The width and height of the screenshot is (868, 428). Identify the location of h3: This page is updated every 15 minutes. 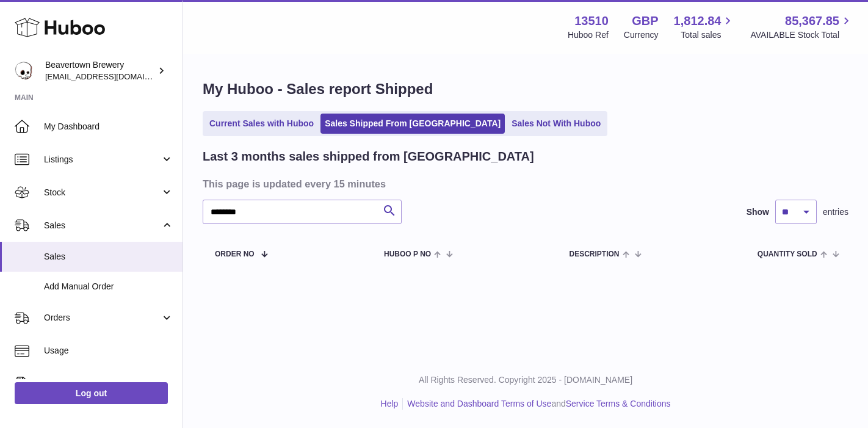
(524, 184).